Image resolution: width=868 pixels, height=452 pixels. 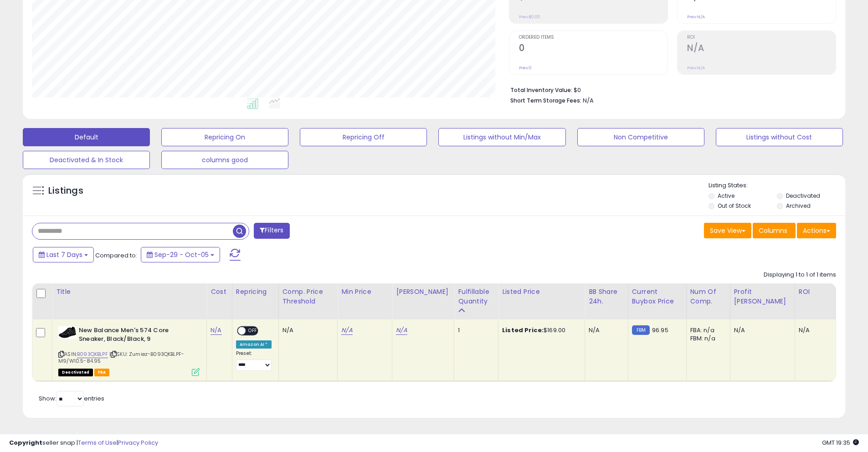 I want to click on span: Last 7 Days, so click(x=64, y=255).